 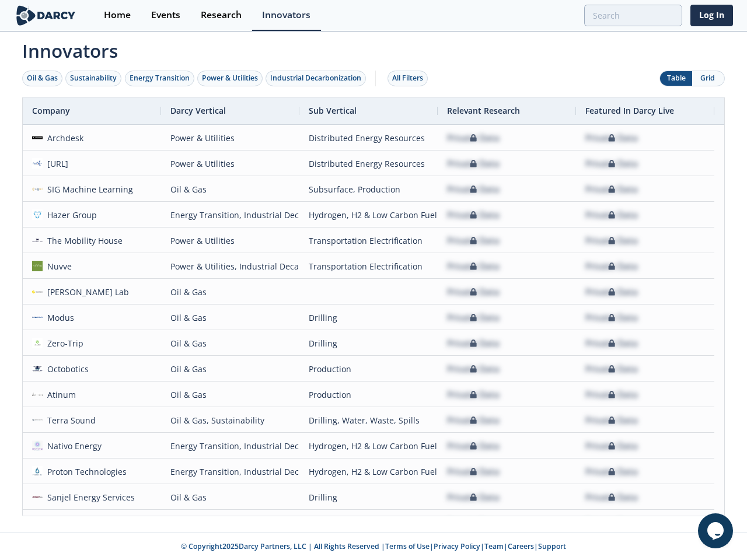 I want to click on span: Sub Vertical, so click(x=332, y=110).